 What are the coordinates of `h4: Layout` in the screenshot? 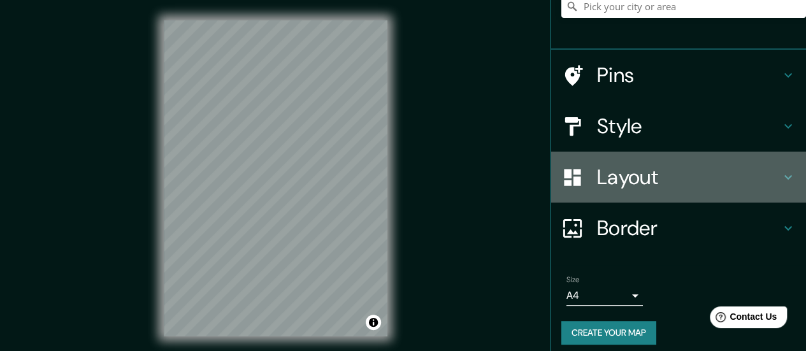 It's located at (689, 177).